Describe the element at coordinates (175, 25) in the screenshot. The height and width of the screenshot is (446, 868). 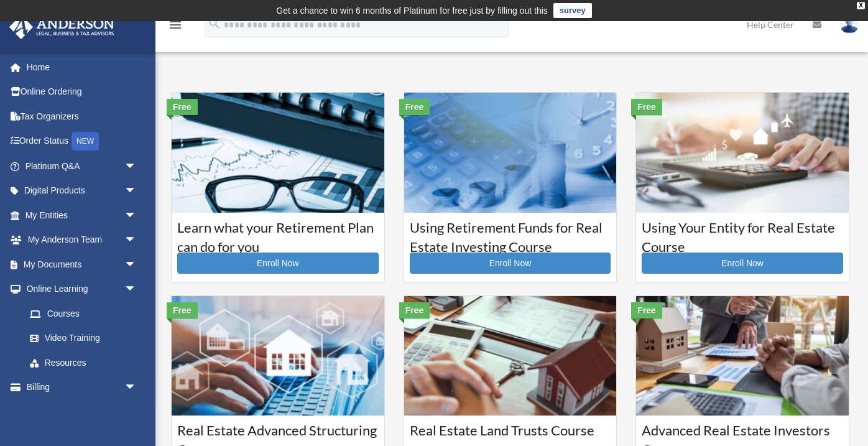
I see `i: menu` at that location.